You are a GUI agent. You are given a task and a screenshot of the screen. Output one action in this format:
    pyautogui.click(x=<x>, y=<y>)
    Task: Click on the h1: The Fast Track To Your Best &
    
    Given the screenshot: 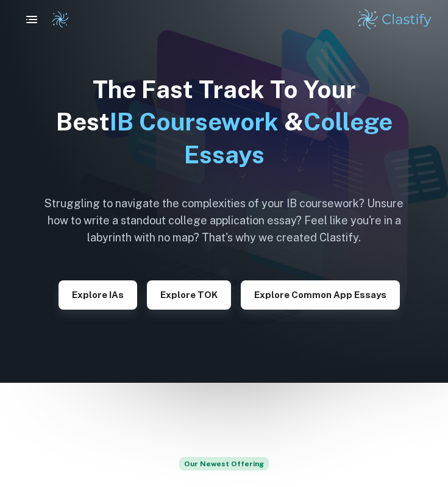 What is the action you would take?
    pyautogui.click(x=224, y=122)
    